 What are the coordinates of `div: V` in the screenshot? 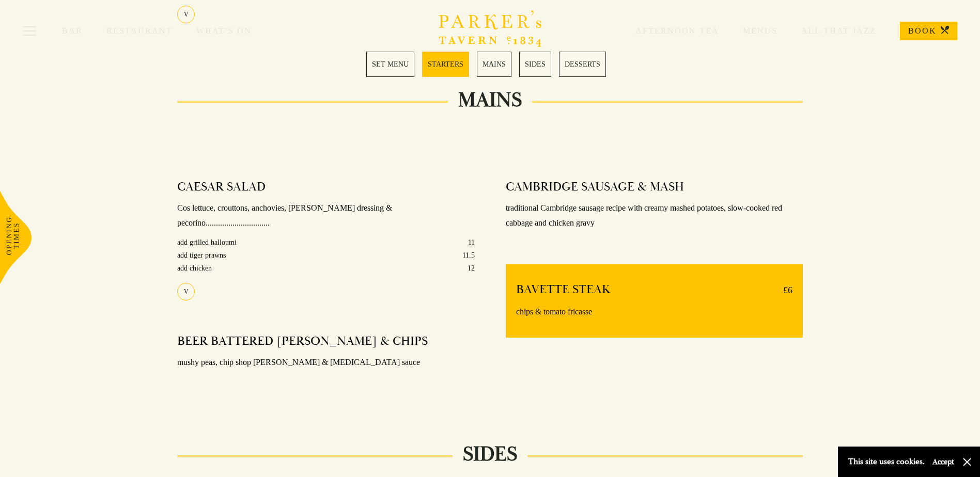 It's located at (186, 292).